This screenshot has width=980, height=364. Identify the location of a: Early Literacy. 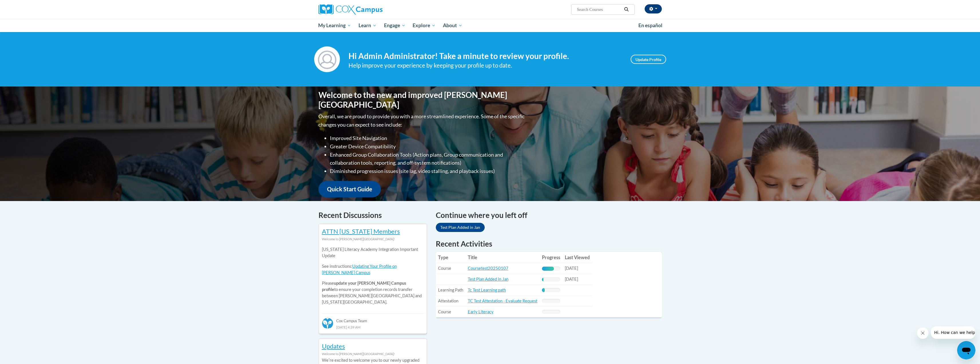
(480, 311).